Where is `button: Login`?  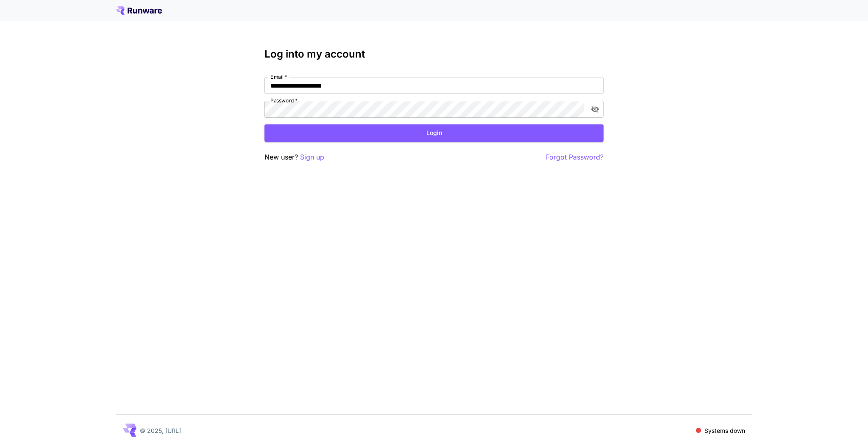
button: Login is located at coordinates (434, 133).